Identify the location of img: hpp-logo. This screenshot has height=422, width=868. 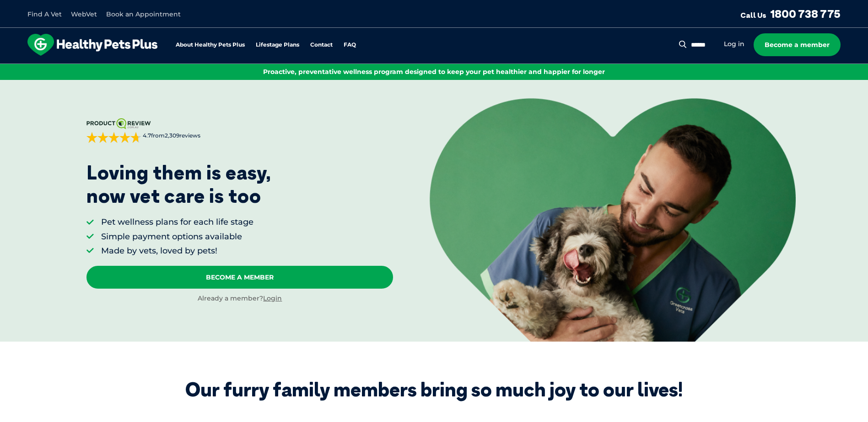
(92, 45).